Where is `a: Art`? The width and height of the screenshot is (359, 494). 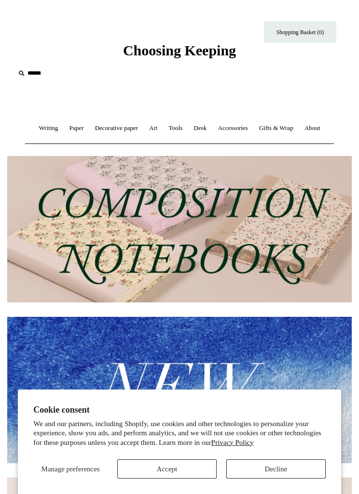 a: Art is located at coordinates (153, 128).